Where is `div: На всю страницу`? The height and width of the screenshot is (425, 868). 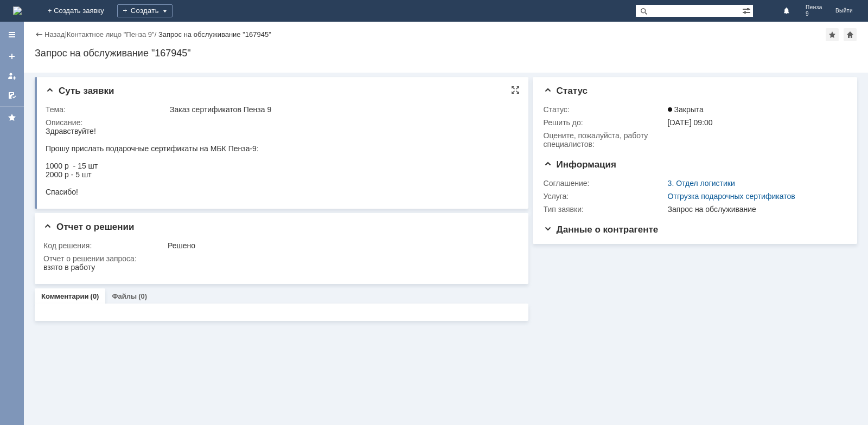
div: На всю страницу is located at coordinates (515, 90).